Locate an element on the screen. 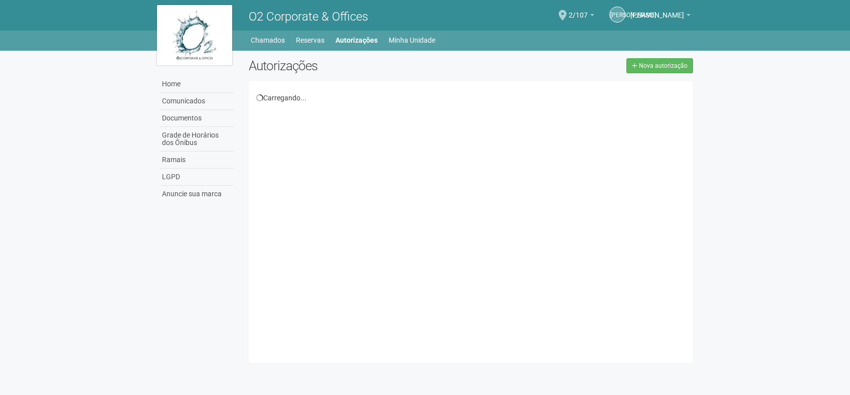  a: Reservas is located at coordinates (310, 40).